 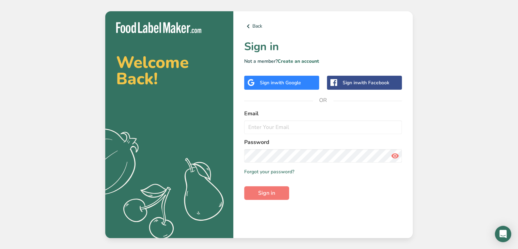 I want to click on input: Enter Your Email, so click(x=323, y=127).